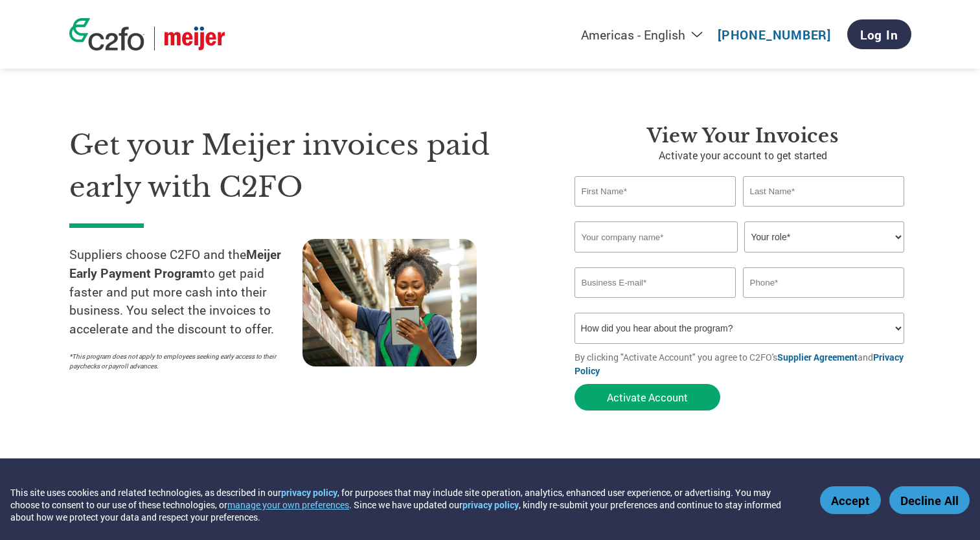 The height and width of the screenshot is (540, 980). Describe the element at coordinates (739, 258) in the screenshot. I see `div: Invalid company name or company name is too long` at that location.